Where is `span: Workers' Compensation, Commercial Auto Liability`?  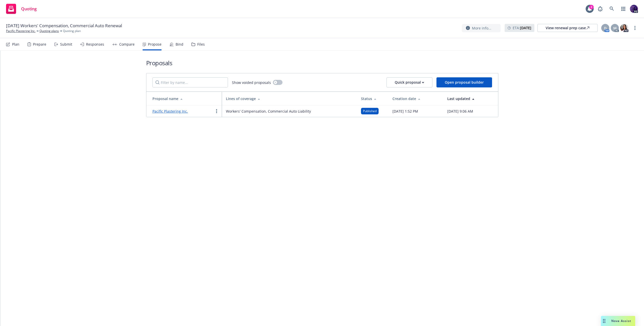 span: Workers' Compensation, Commercial Auto Liability is located at coordinates (268, 111).